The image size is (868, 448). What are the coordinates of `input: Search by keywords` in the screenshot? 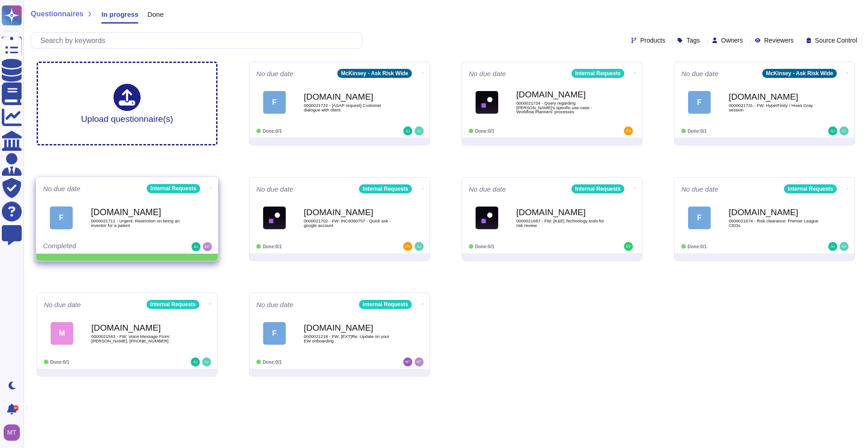 It's located at (199, 40).